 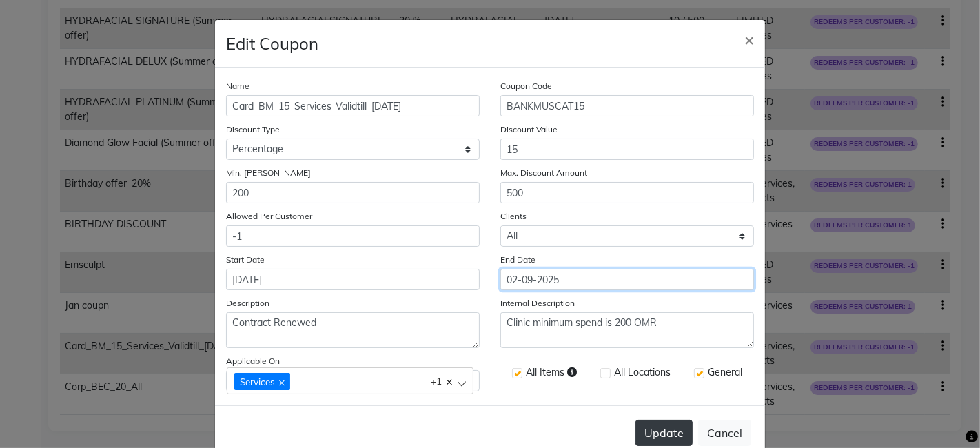 What do you see at coordinates (724, 433) in the screenshot?
I see `button: Cancel` at bounding box center [724, 433].